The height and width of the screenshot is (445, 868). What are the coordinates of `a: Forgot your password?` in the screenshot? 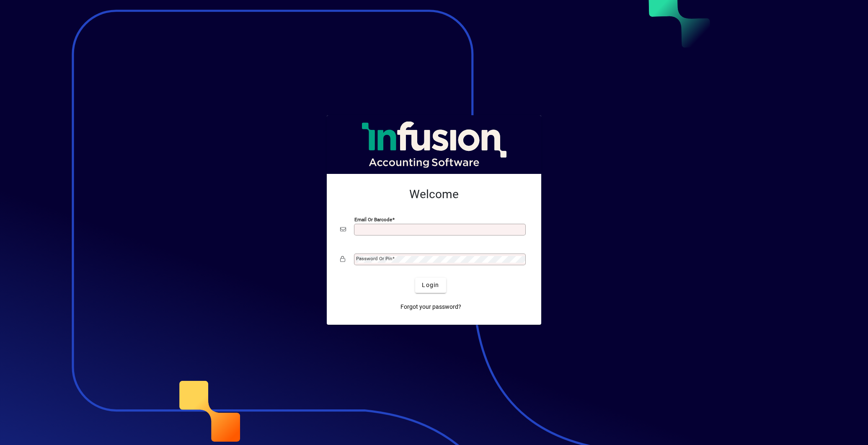 It's located at (431, 308).